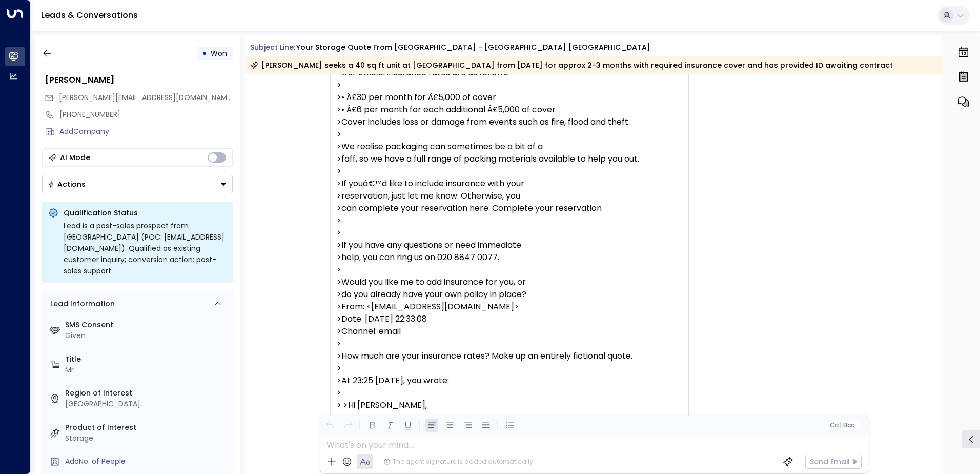 The image size is (980, 474). Describe the element at coordinates (67, 184) in the screenshot. I see `div: Actions` at that location.